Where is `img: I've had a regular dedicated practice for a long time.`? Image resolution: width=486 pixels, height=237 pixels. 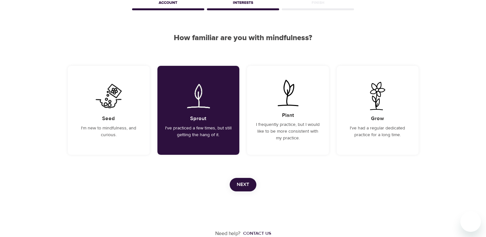 img: I've had a regular dedicated practice for a long time. is located at coordinates (377, 96).